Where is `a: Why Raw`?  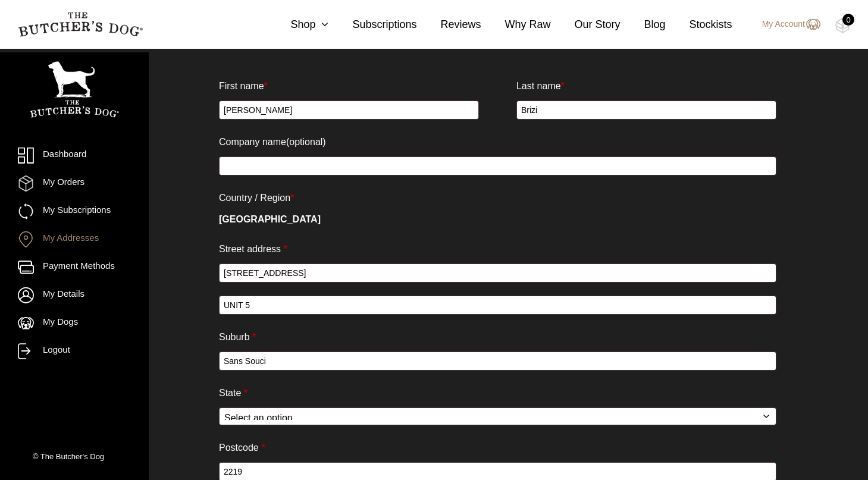 a: Why Raw is located at coordinates (516, 25).